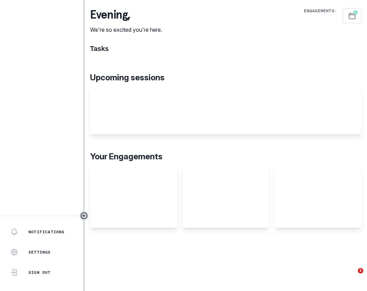  What do you see at coordinates (40, 253) in the screenshot?
I see `p: Settings` at bounding box center [40, 253].